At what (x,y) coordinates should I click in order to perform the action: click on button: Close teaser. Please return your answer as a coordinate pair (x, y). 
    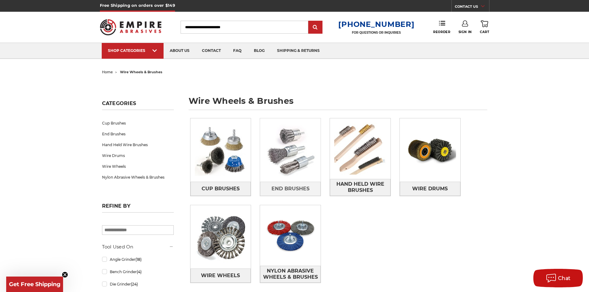
    Looking at the image, I should click on (65, 275).